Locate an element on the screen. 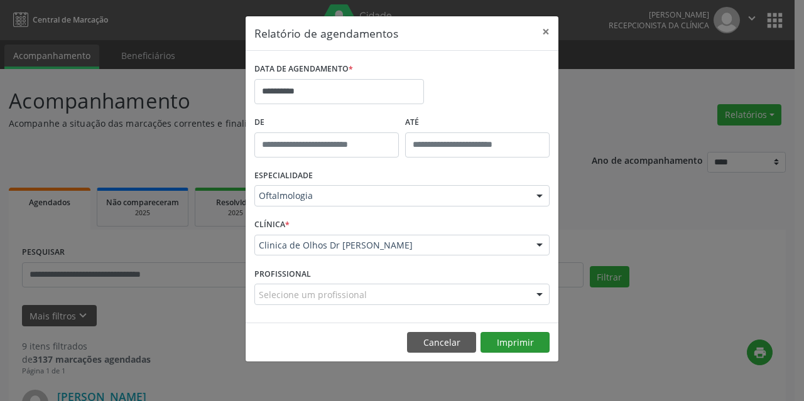 This screenshot has width=804, height=401. label: De is located at coordinates (327, 122).